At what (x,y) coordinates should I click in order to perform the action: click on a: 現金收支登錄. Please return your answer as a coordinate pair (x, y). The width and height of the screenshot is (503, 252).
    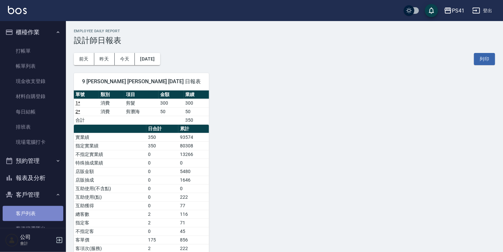
    Looking at the image, I should click on (33, 81).